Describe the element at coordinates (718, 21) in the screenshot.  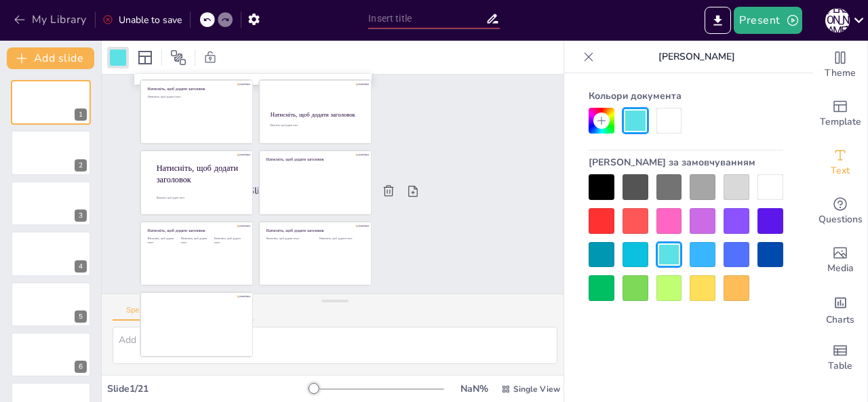
I see `button: Export to PowerPoint` at that location.